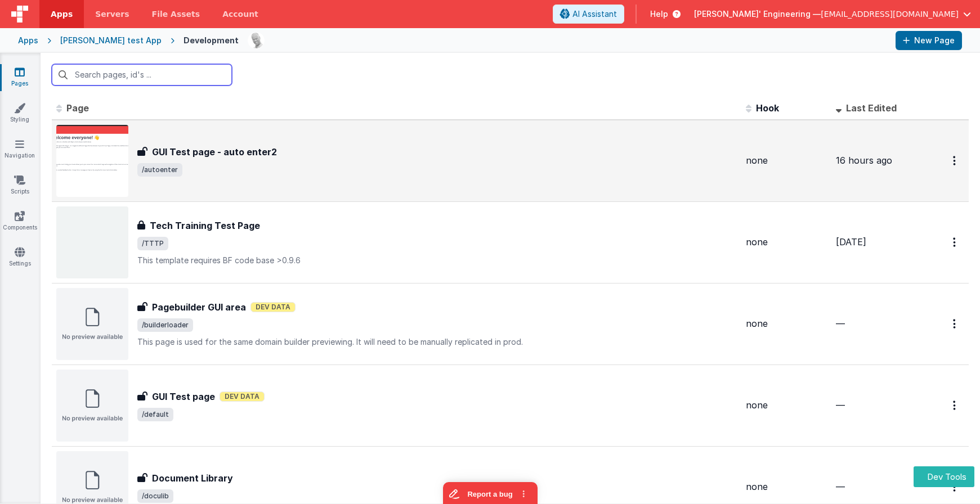 The width and height of the screenshot is (980, 504). What do you see at coordinates (211, 40) in the screenshot?
I see `div: Development` at bounding box center [211, 40].